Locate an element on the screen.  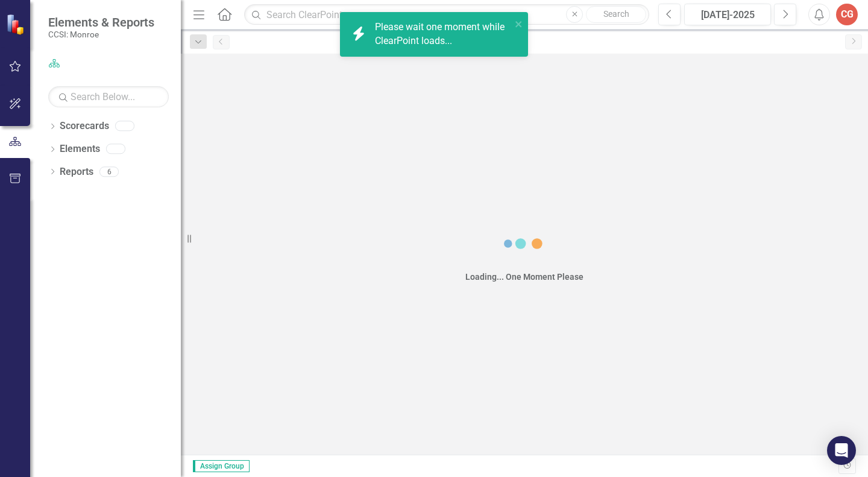
small: CCSI: Monroe is located at coordinates (101, 35).